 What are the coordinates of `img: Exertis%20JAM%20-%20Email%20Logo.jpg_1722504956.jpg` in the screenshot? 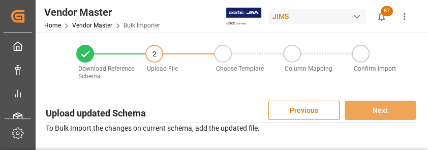 It's located at (243, 16).